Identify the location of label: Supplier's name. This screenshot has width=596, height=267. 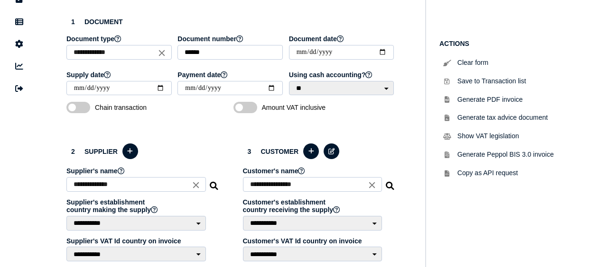
(137, 171).